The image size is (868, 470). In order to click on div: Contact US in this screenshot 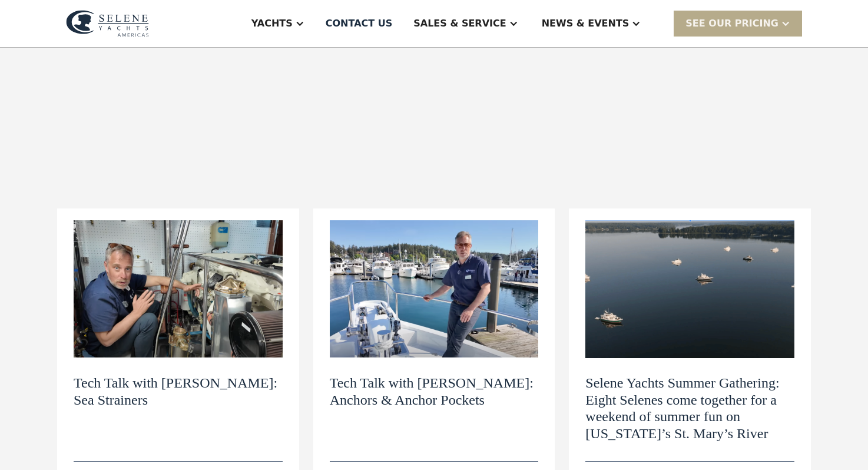, I will do `click(359, 24)`.